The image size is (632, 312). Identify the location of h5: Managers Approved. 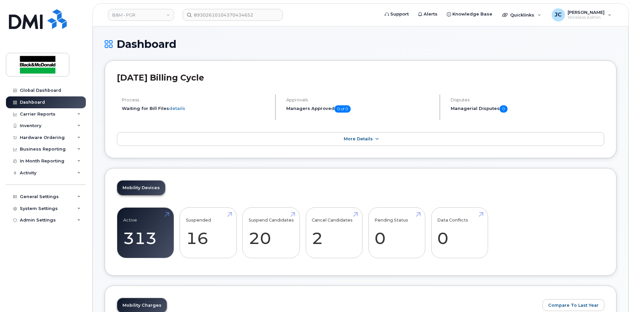
(360, 109).